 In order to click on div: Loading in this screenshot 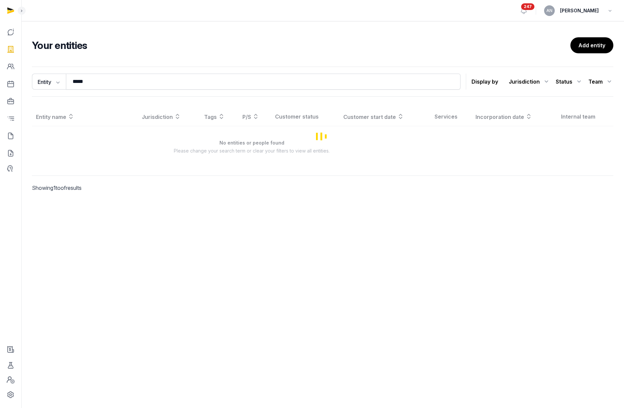, I will do `click(323, 136)`.